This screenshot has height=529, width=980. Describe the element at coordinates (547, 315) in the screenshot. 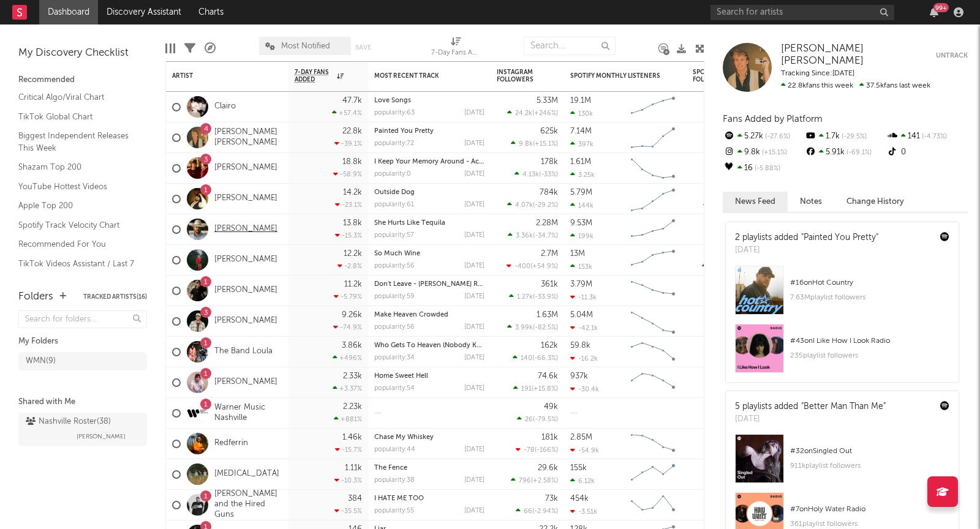

I see `div: 1.63M` at that location.